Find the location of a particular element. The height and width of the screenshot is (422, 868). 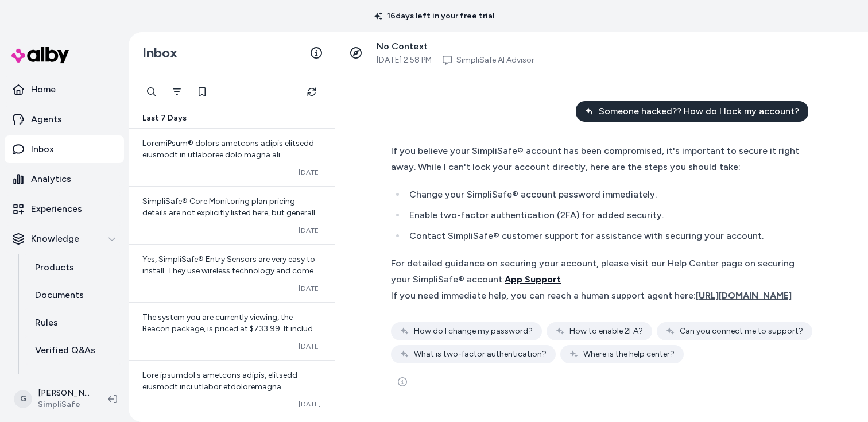

span: What is two-factor authentication? is located at coordinates (480, 354).